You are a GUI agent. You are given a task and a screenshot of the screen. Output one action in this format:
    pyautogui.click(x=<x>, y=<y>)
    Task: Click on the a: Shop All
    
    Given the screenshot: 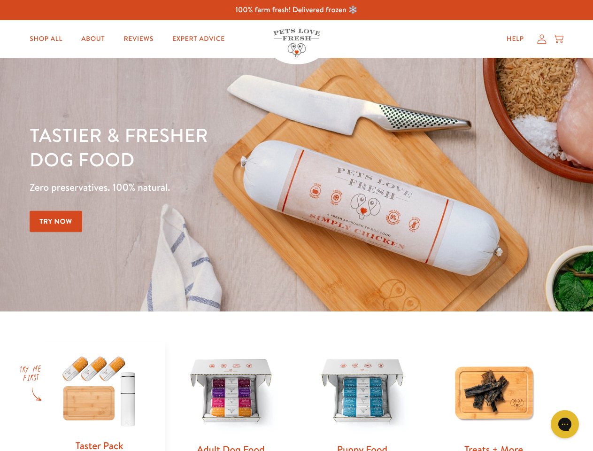 What is the action you would take?
    pyautogui.click(x=46, y=39)
    